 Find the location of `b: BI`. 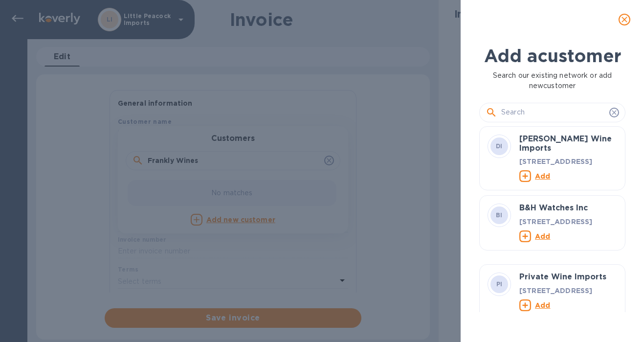

b: BI is located at coordinates (499, 215).